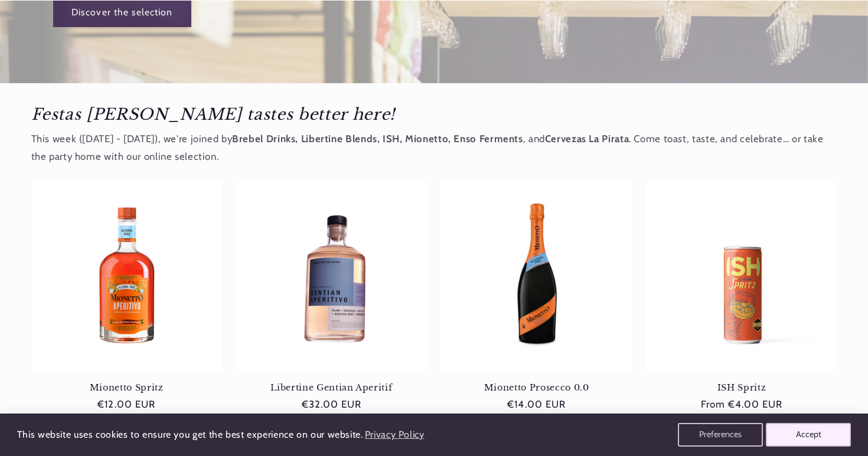 This screenshot has width=868, height=456. I want to click on a: Privacy Policy (opens in a new tab), so click(394, 435).